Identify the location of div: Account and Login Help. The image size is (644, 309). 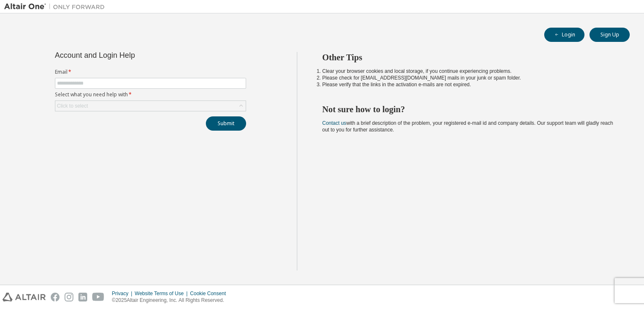
(131, 55).